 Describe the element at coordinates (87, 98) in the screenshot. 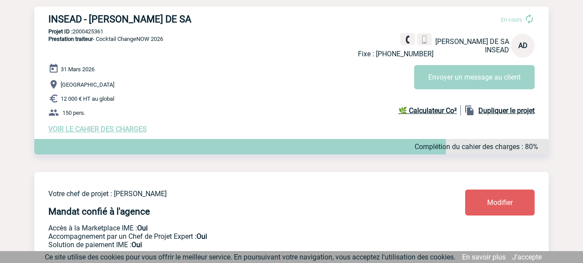

I see `span: 12 000 € HT au global` at that location.